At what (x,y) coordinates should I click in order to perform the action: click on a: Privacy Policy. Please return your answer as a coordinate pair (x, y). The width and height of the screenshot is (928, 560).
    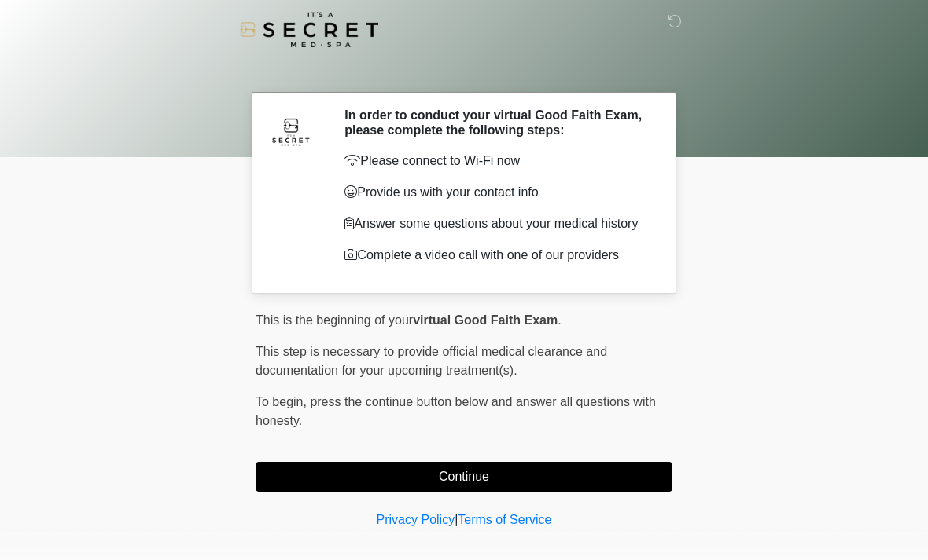
    Looking at the image, I should click on (416, 520).